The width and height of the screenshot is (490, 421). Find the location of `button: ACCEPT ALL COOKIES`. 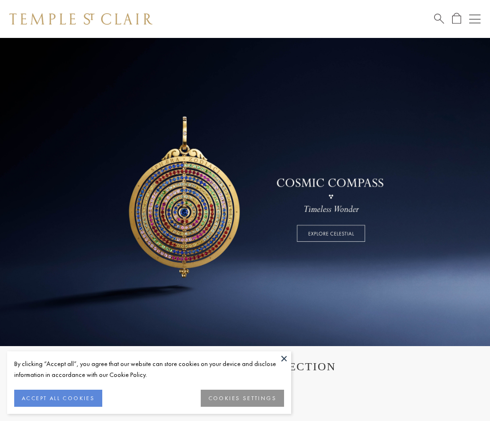

button: ACCEPT ALL COOKIES is located at coordinates (58, 398).